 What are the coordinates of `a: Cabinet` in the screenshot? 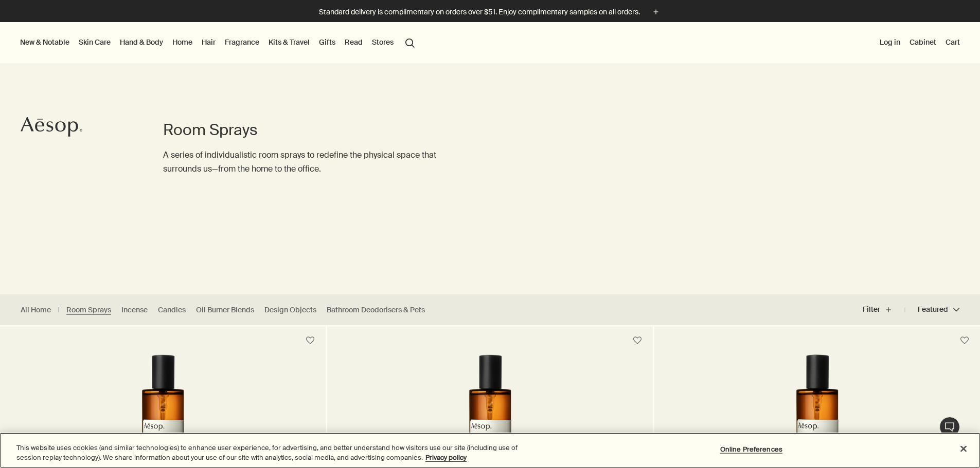 It's located at (922, 42).